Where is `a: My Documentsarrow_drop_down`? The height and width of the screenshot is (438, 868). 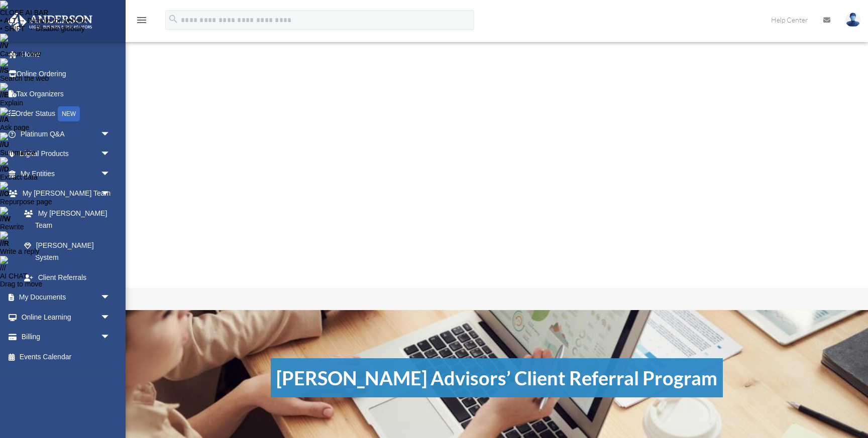 a: My Documentsarrow_drop_down is located at coordinates (66, 298).